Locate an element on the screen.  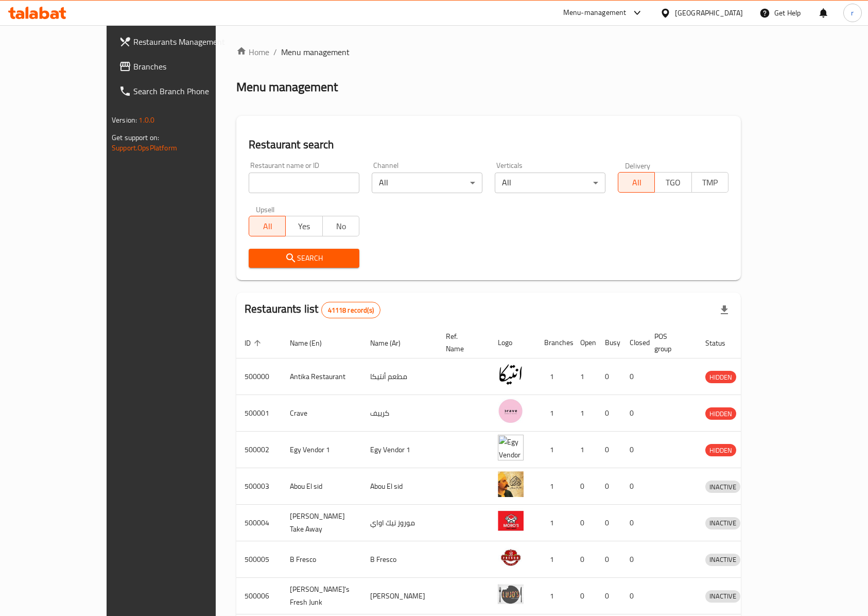
img: B Fresco is located at coordinates (511, 558).